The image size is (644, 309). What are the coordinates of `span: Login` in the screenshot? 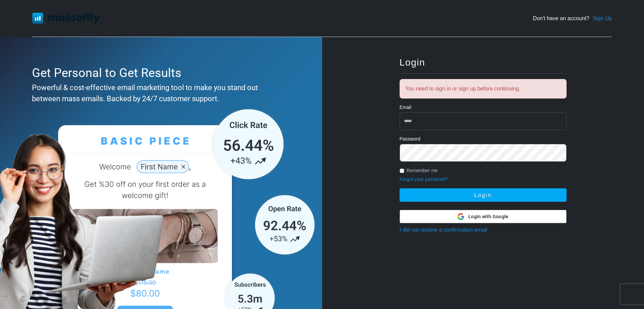 It's located at (412, 62).